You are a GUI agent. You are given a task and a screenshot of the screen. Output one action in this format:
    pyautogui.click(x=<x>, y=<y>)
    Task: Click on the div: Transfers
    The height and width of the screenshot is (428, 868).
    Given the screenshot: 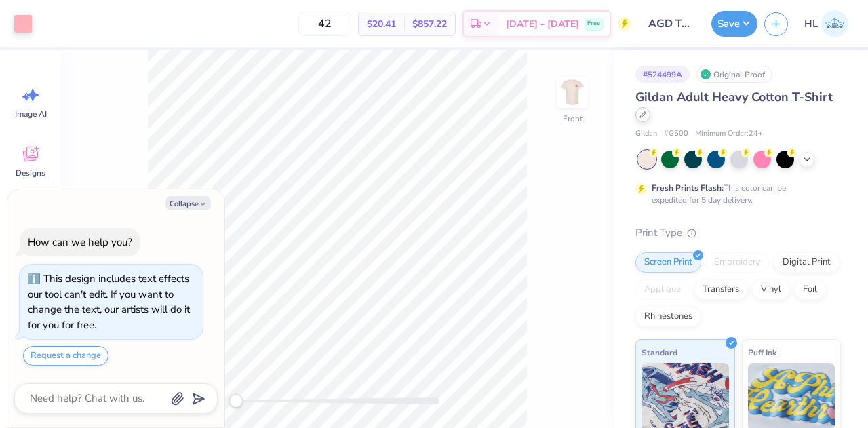 What is the action you would take?
    pyautogui.click(x=721, y=290)
    